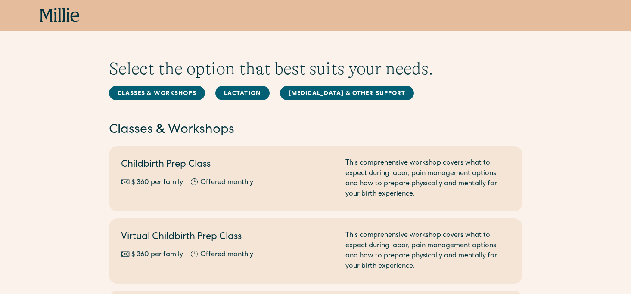 This screenshot has width=631, height=294. What do you see at coordinates (228, 165) in the screenshot?
I see `h2: Childbirth Prep Class` at bounding box center [228, 165].